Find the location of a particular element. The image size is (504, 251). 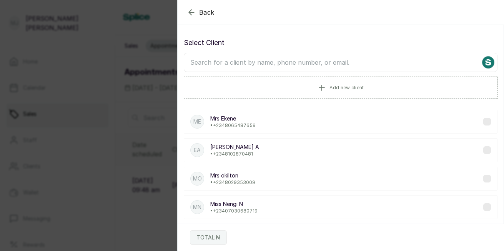

button: Back is located at coordinates (201, 12).